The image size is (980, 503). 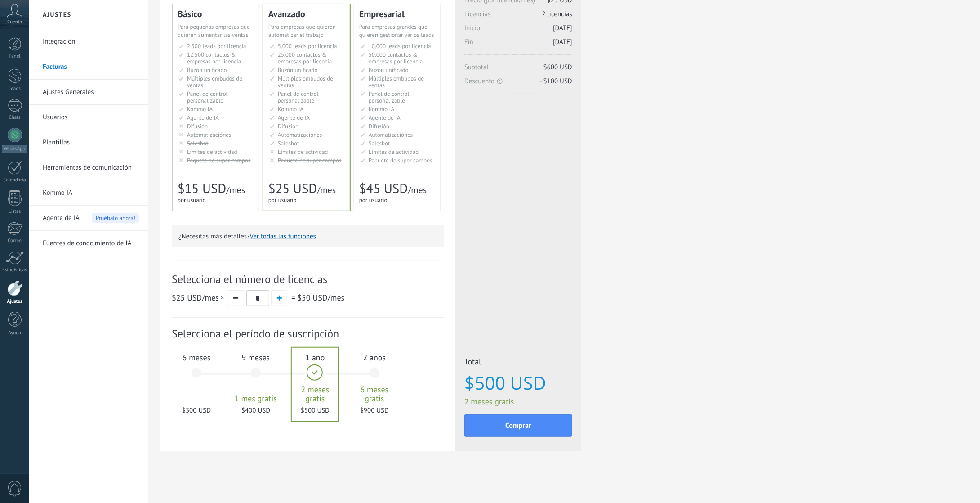 I want to click on span: 2 años, so click(x=375, y=357).